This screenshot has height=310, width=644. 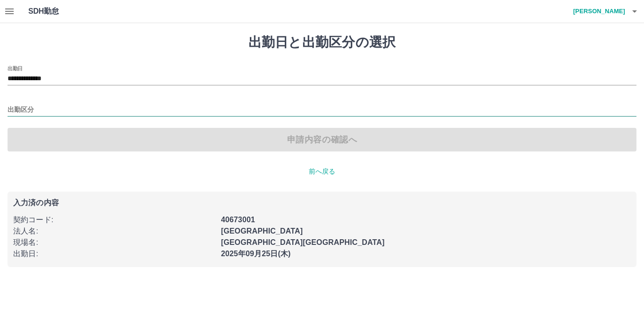 What do you see at coordinates (322, 203) in the screenshot?
I see `p: 入力済の内容` at bounding box center [322, 203].